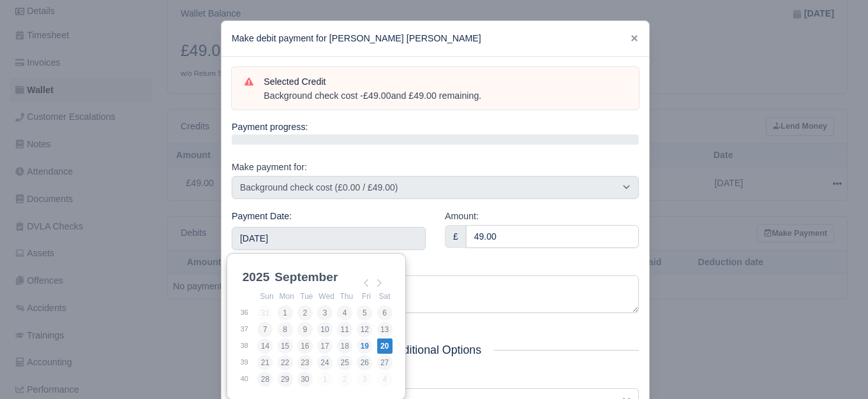 This screenshot has height=399, width=868. Describe the element at coordinates (285, 363) in the screenshot. I see `button: 22` at that location.